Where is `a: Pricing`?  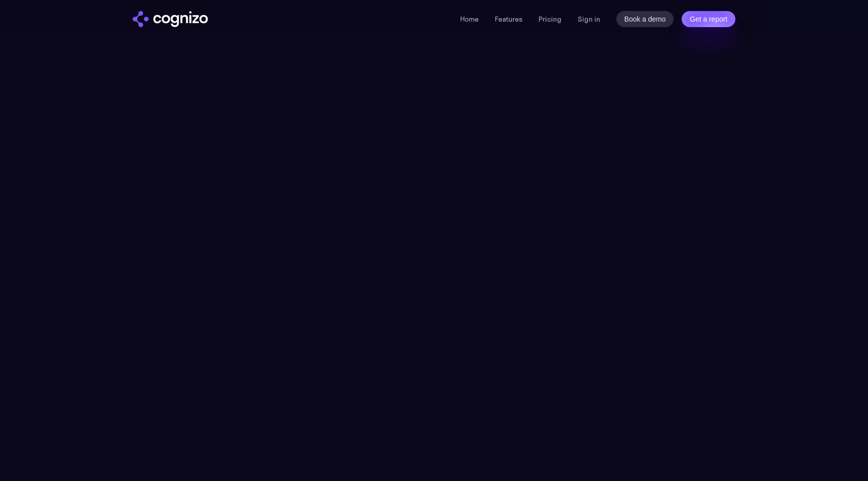 a: Pricing is located at coordinates (550, 19).